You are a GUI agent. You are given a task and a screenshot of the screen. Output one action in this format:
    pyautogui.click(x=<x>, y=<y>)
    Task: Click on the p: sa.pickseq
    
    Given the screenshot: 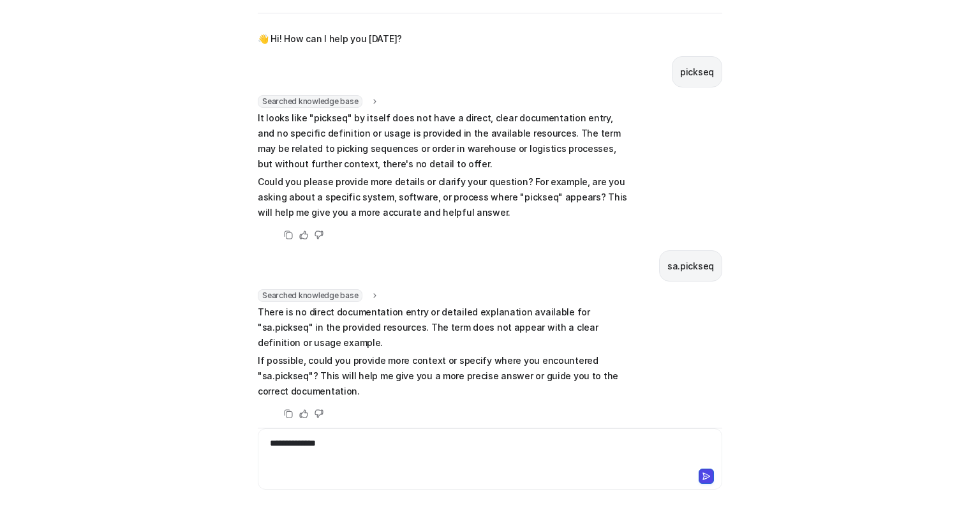 What is the action you would take?
    pyautogui.click(x=691, y=266)
    